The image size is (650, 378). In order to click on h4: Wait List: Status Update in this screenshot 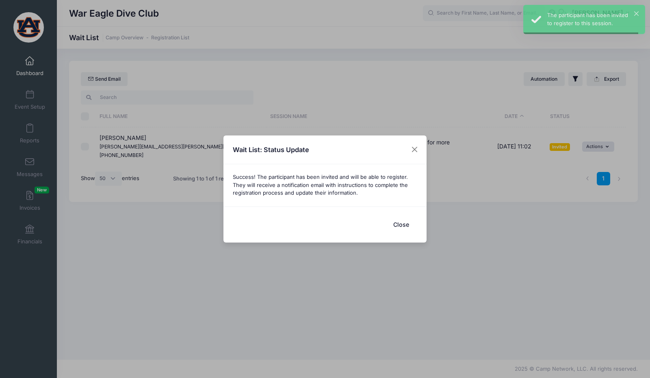, I will do `click(271, 150)`.